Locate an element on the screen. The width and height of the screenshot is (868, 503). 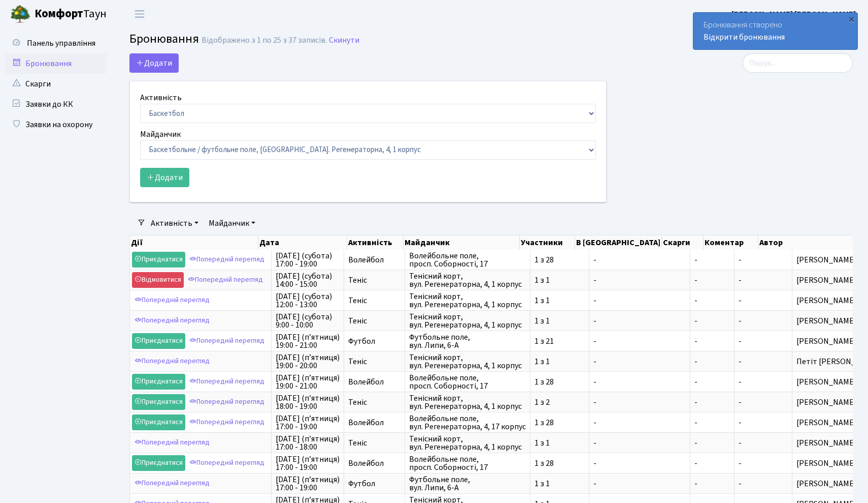
button: Переключити навігацію is located at coordinates (140, 13).